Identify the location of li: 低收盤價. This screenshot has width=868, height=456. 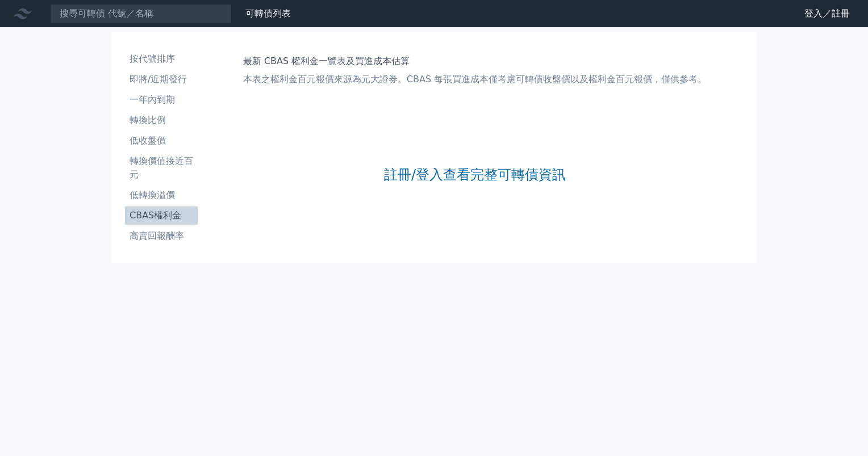
(161, 141).